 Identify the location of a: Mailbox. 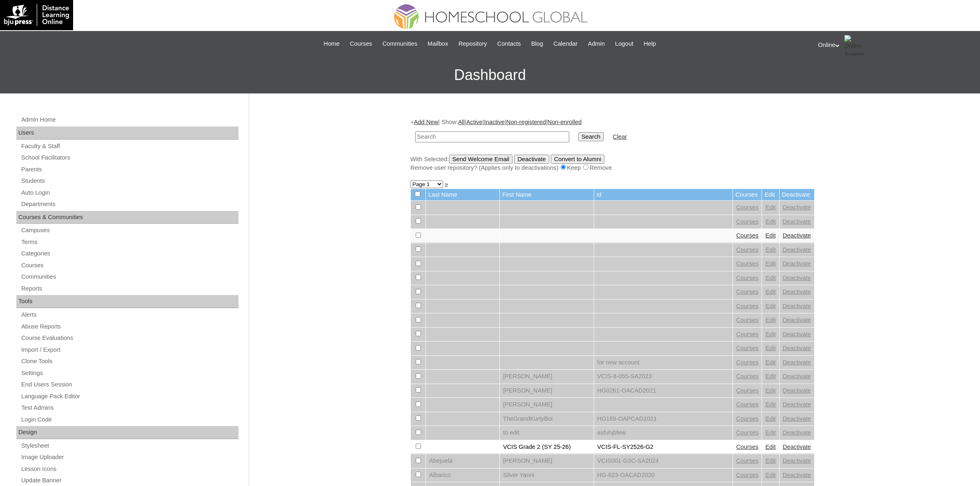
(438, 44).